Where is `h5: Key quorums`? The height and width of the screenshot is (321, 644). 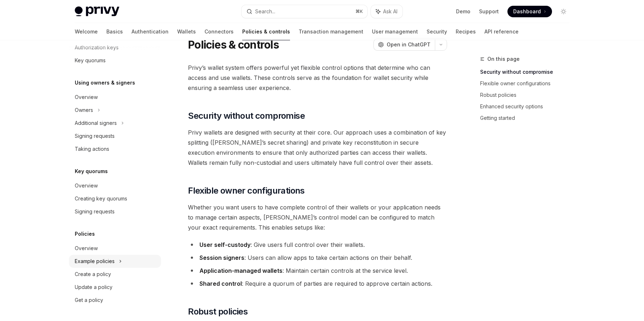
h5: Key quorums is located at coordinates (91, 171).